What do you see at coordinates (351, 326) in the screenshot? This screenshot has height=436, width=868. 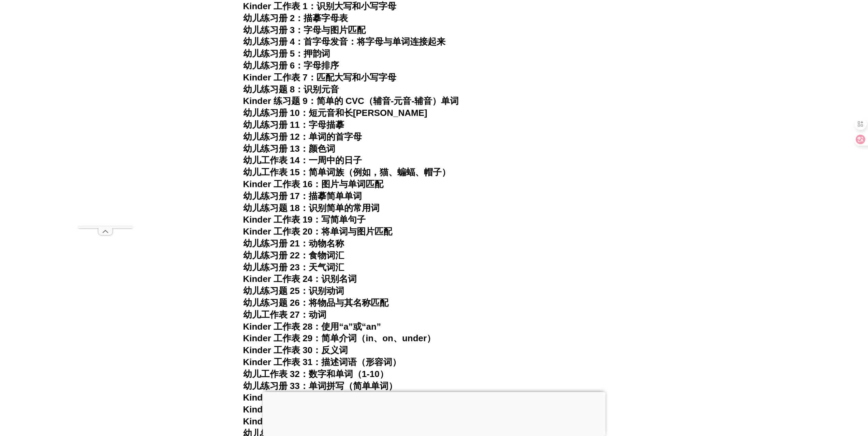 I see `font: 使用“a”或“an”` at bounding box center [351, 326].